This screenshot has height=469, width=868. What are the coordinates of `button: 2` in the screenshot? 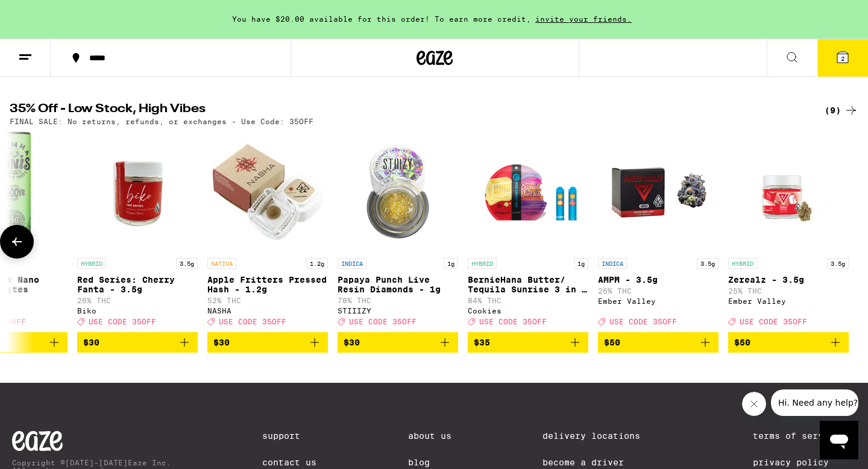 It's located at (843, 58).